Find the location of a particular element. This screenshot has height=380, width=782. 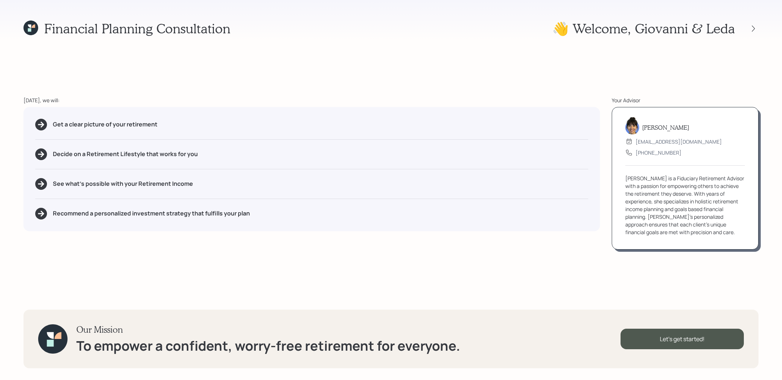

h5: Decide on a Retirement Lifestyle that works for you is located at coordinates (125, 154).